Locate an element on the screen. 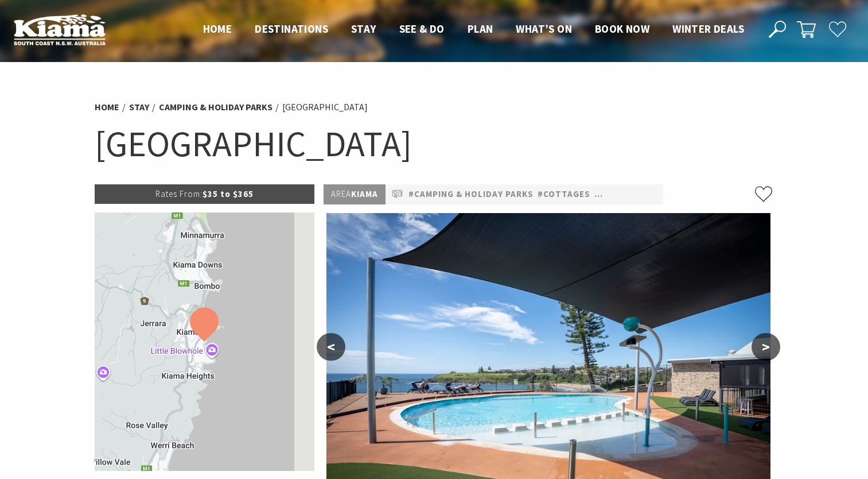  p: Kiama is located at coordinates (354, 194).